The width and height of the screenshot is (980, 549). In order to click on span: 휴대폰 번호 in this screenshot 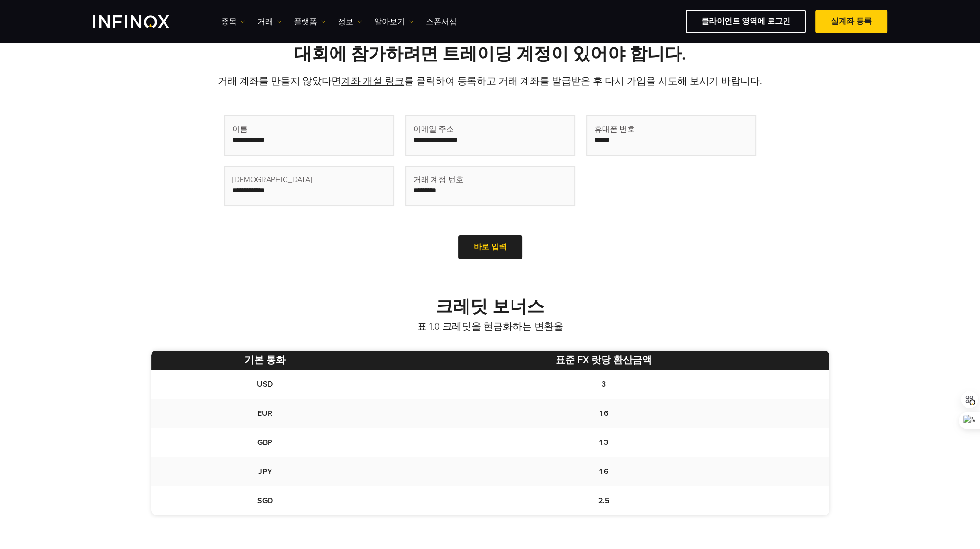, I will do `click(614, 129)`.